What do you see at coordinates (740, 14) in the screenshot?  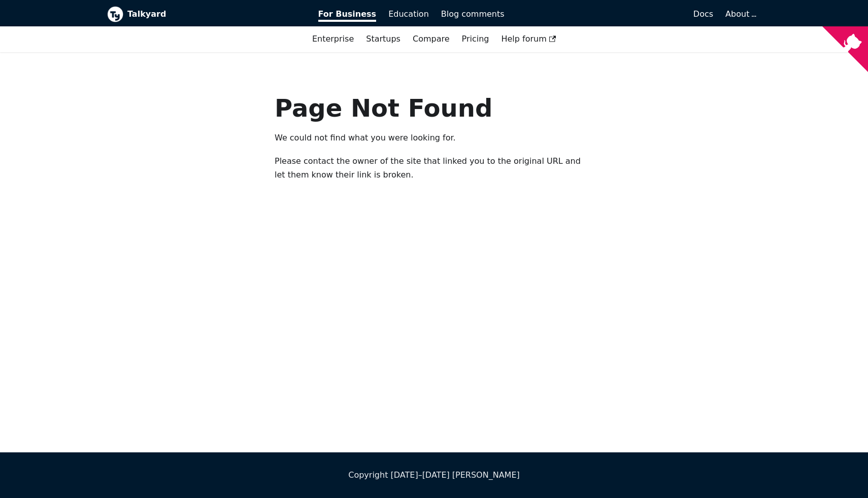 I see `a: About` at bounding box center [740, 14].